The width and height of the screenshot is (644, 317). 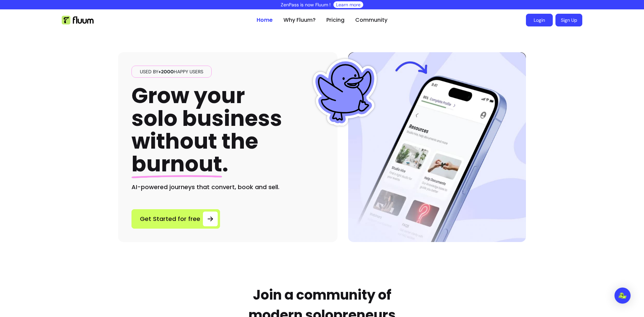 I want to click on img: Fluum Duck sticker, so click(x=345, y=92).